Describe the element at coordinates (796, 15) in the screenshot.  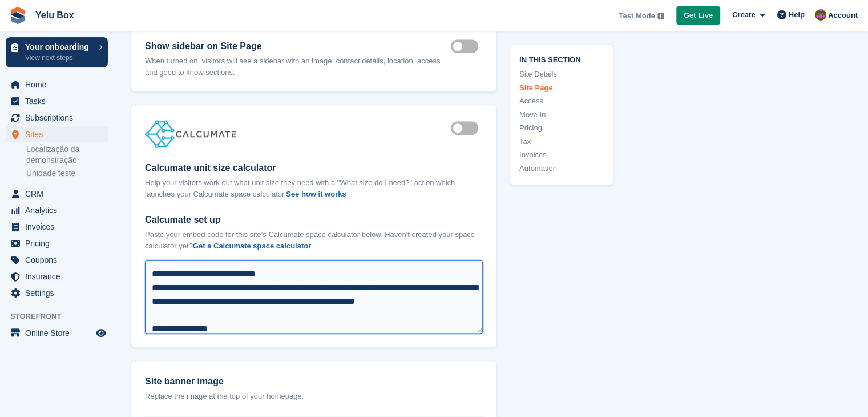
I see `span: Help` at that location.